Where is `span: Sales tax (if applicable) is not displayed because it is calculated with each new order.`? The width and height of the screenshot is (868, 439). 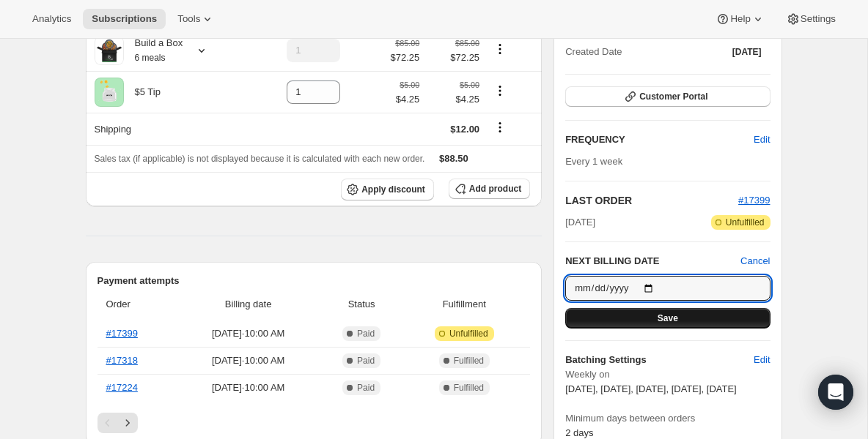 span: Sales tax (if applicable) is not displayed because it is calculated with each new order. is located at coordinates (259, 159).